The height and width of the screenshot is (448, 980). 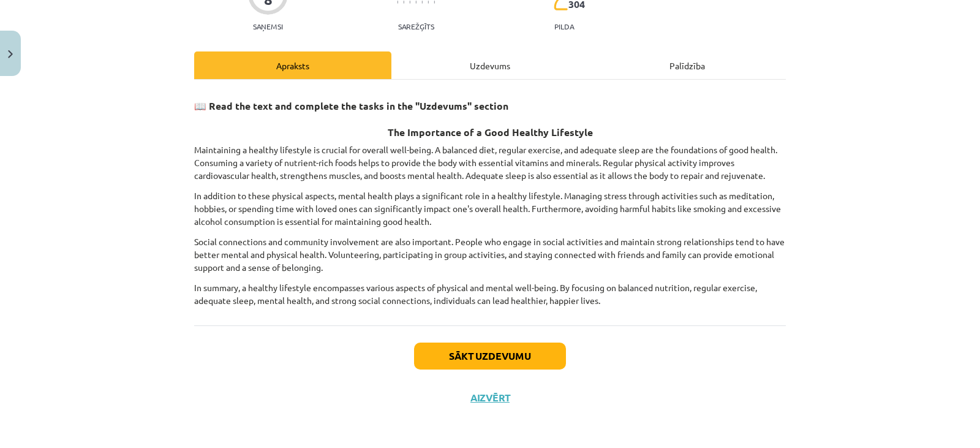 I want to click on strong: The Importance of a Good Healthy Lifestyle, so click(x=490, y=132).